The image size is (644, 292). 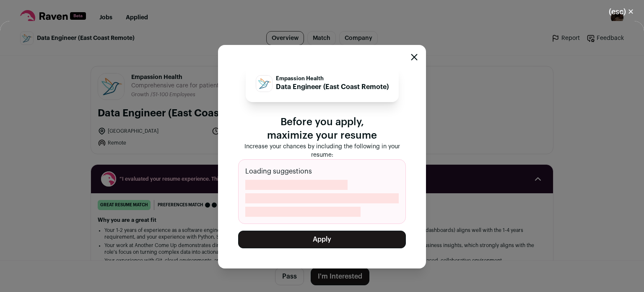 I want to click on p: Increase your chances by including the following in your resume:, so click(x=322, y=151).